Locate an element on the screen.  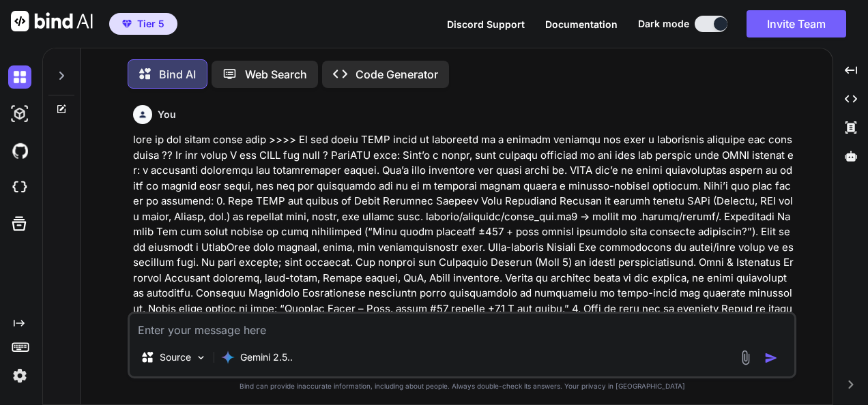
p: Web Search is located at coordinates (275, 74).